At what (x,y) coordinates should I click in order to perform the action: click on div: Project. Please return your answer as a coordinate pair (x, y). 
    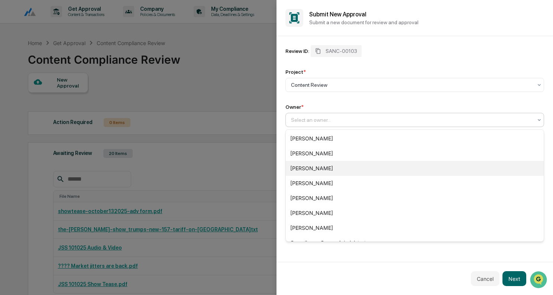
    Looking at the image, I should click on (296, 72).